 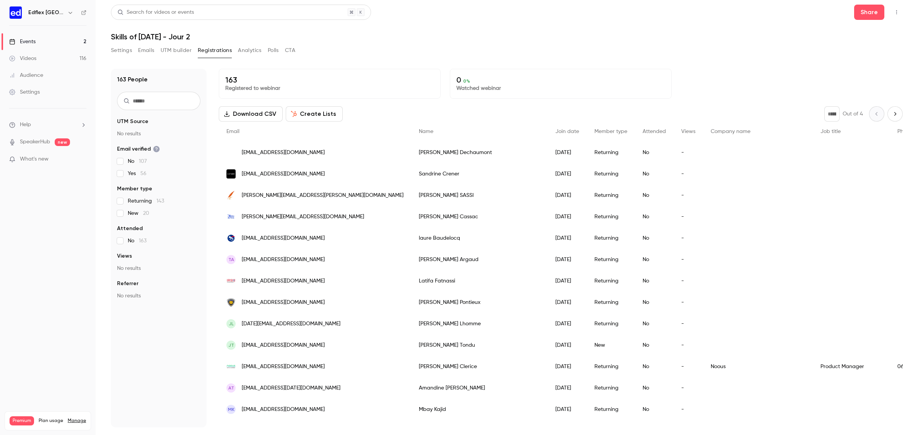 I want to click on span: JL, so click(x=231, y=324).